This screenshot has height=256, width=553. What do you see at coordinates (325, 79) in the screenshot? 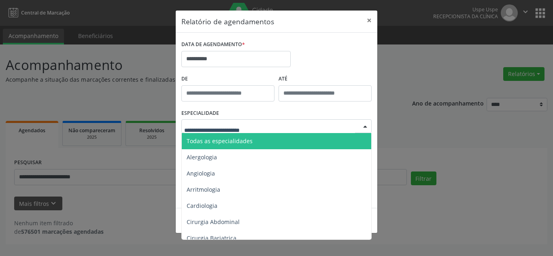
I see `label: ATÉ` at bounding box center [325, 79].